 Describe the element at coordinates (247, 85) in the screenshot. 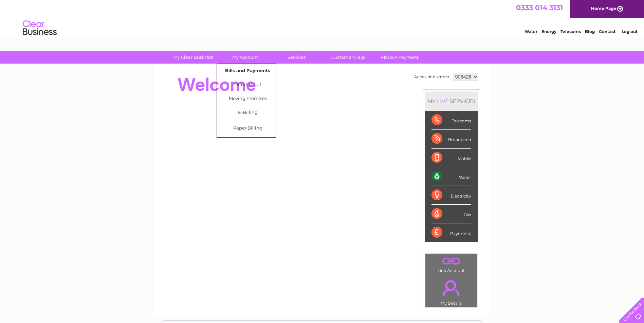

I see `a: Direct Debit` at that location.